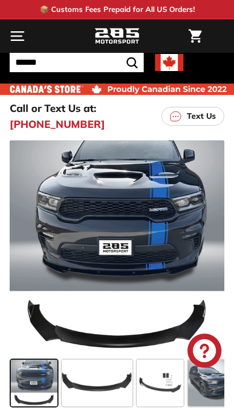 This screenshot has width=234, height=416. What do you see at coordinates (201, 116) in the screenshot?
I see `p: Text Us` at bounding box center [201, 116].